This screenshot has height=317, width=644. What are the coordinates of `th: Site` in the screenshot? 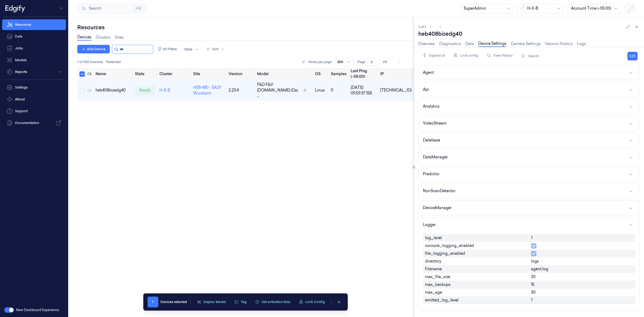 It's located at (209, 74).